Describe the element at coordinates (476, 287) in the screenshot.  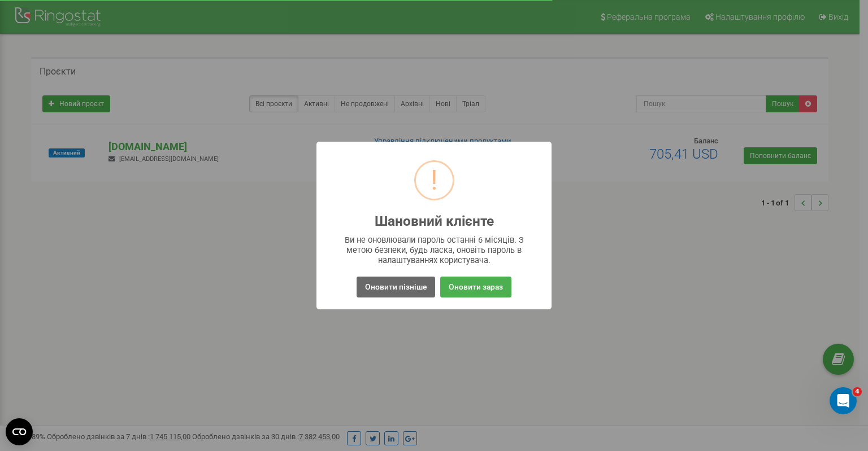
I see `button: Оновити зараз` at that location.